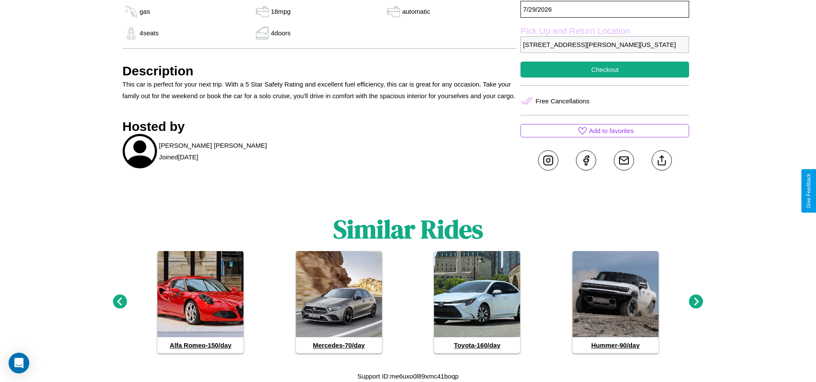 Image resolution: width=816 pixels, height=382 pixels. I want to click on p: 7 / 29 / 2026, so click(605, 9).